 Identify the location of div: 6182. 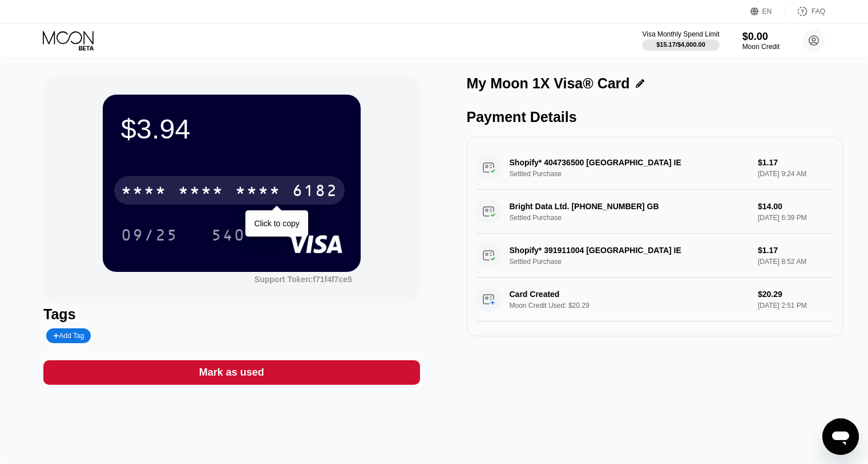
(315, 192).